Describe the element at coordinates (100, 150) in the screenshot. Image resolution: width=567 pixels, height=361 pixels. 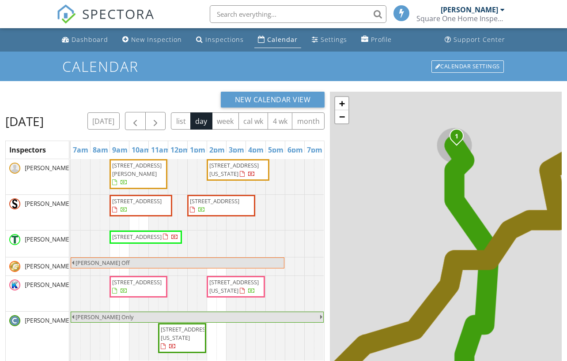
I see `a: 8am` at that location.